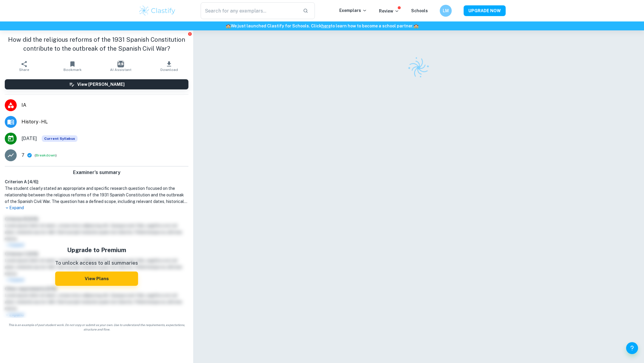  What do you see at coordinates (97, 263) in the screenshot?
I see `p: To unlock access to all summaries` at bounding box center [97, 263].